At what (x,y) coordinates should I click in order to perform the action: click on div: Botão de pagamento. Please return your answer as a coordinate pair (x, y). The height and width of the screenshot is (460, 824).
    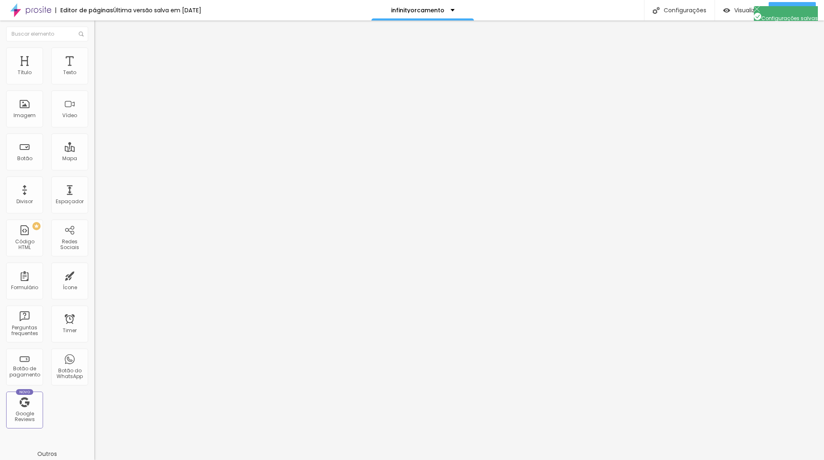
    Looking at the image, I should click on (24, 372).